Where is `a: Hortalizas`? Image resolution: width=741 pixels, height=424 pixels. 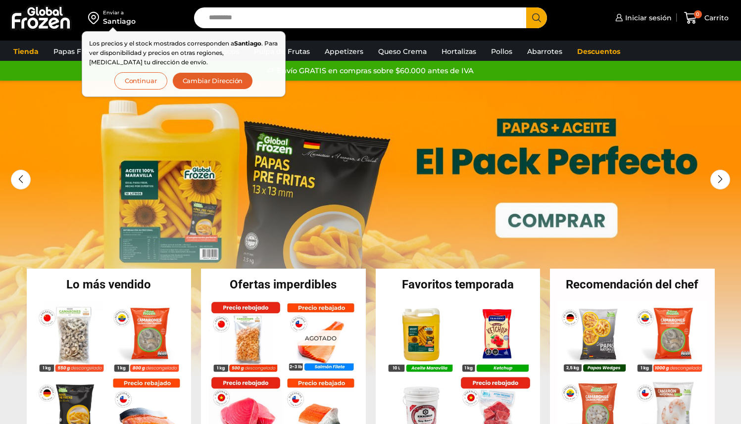
a: Hortalizas is located at coordinates (459, 51).